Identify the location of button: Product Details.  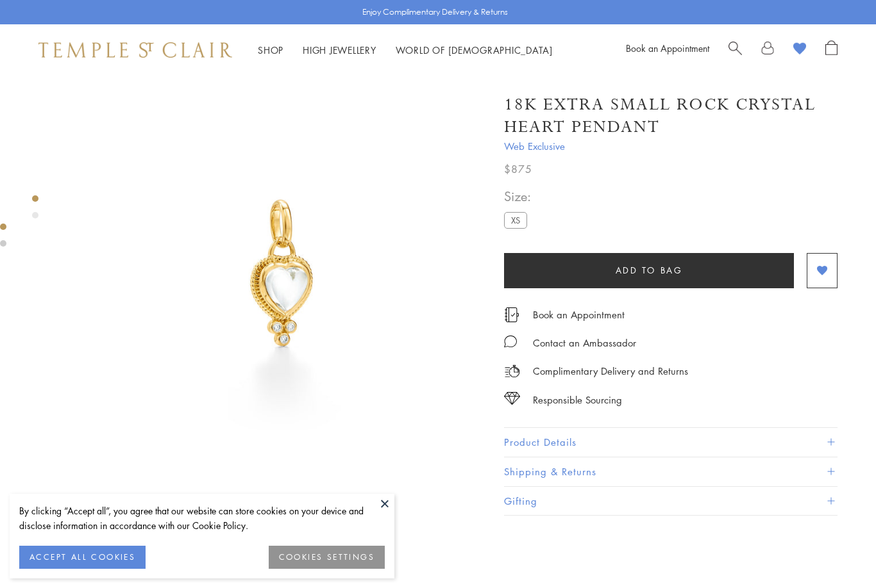
(671, 442).